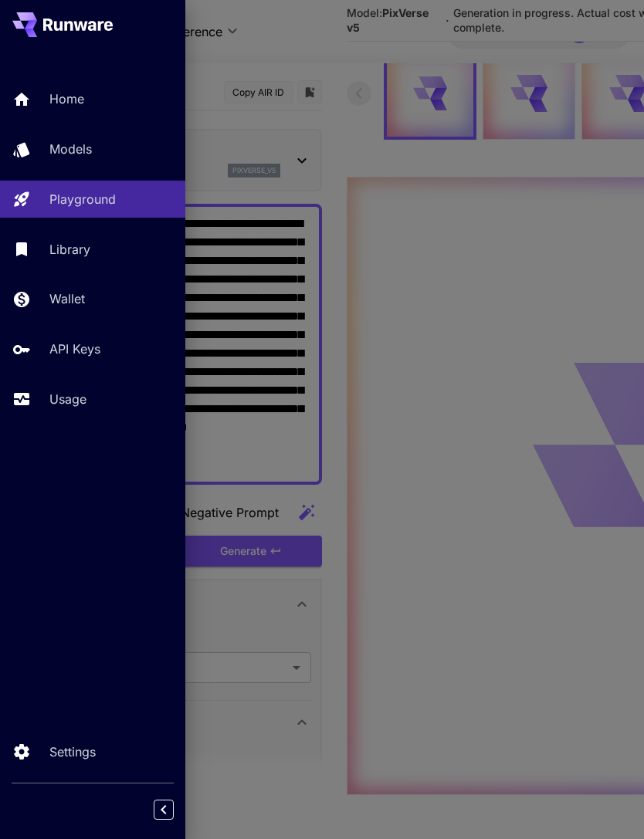  What do you see at coordinates (67, 299) in the screenshot?
I see `p: Wallet` at bounding box center [67, 299].